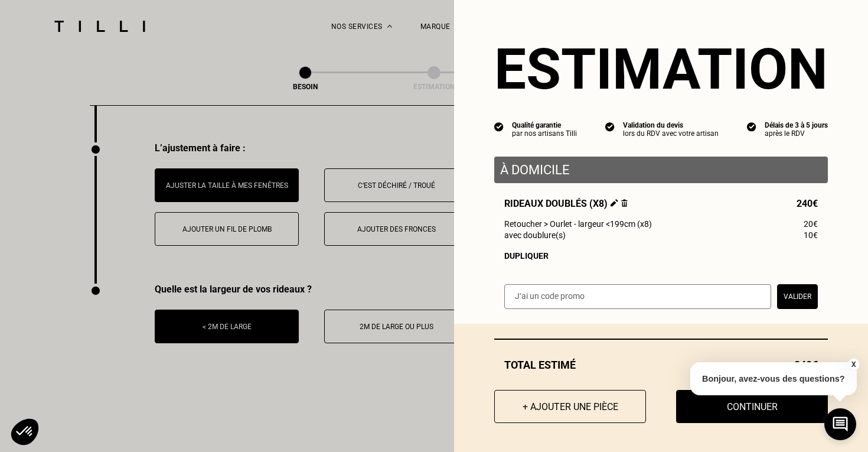 This screenshot has height=452, width=868. I want to click on section: Estimation, so click(661, 69).